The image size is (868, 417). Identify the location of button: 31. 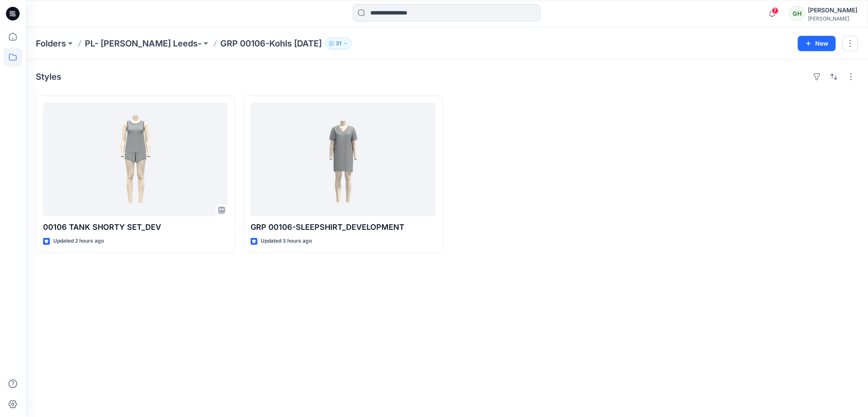
(338, 44).